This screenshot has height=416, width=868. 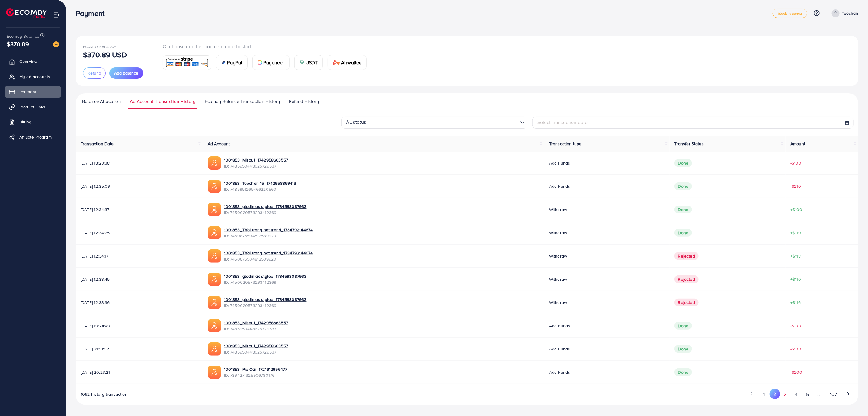 I want to click on span: ID: 7450020573293412369, so click(x=265, y=283).